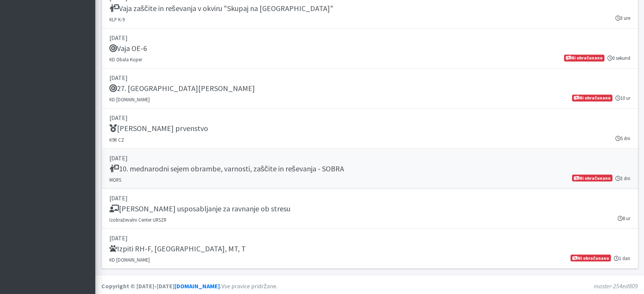 The image size is (644, 294). I want to click on em: master-254ed809, so click(616, 286).